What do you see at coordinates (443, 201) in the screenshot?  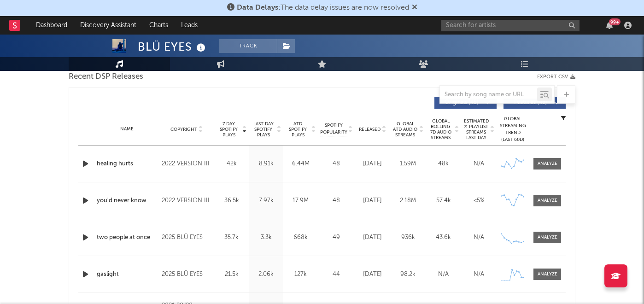 I see `div: 57.4k` at bounding box center [443, 201].